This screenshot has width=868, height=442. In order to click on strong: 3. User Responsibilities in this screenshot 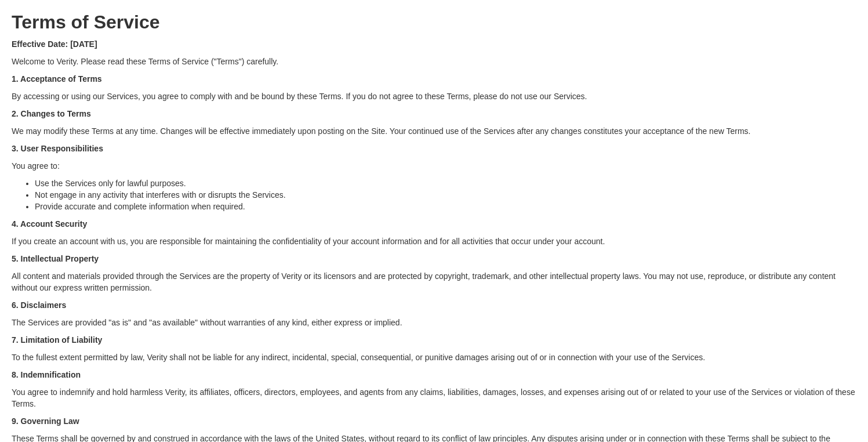, I will do `click(58, 149)`.